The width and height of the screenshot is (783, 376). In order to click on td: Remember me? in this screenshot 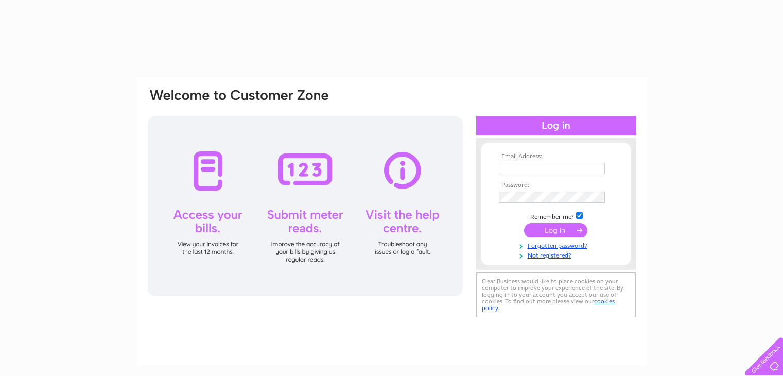, I will do `click(556, 216)`.